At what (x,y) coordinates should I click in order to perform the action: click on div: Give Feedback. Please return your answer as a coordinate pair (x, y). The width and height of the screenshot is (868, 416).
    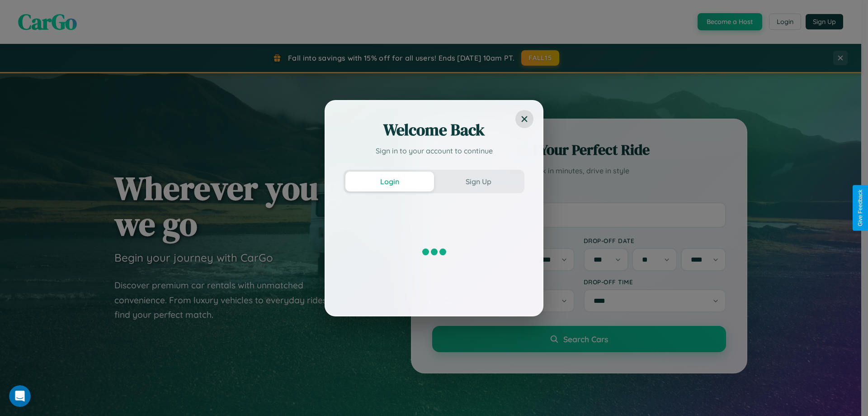
    Looking at the image, I should click on (860, 208).